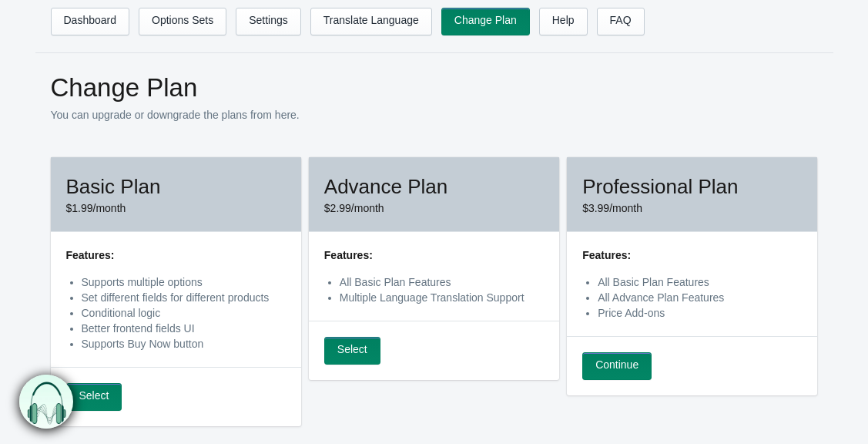 This screenshot has height=444, width=868. What do you see at coordinates (90, 21) in the screenshot?
I see `a: Dashboard` at bounding box center [90, 21].